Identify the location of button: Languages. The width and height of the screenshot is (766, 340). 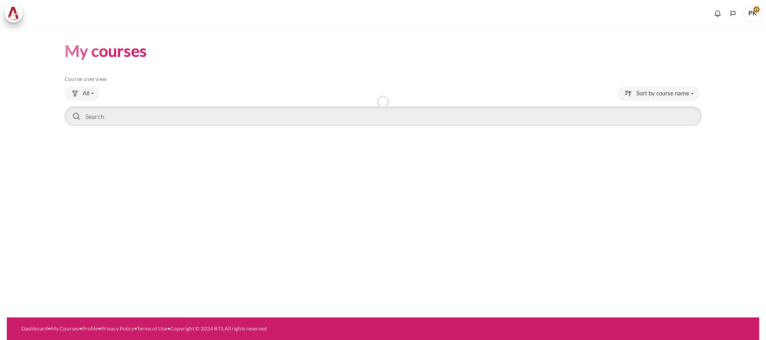
(733, 14).